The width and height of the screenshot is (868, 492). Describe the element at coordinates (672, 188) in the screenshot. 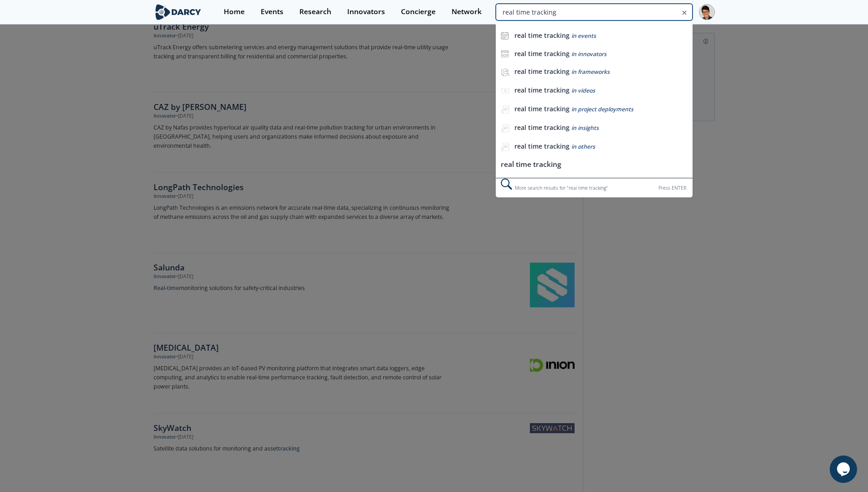

I see `div: Press ENTER` at that location.